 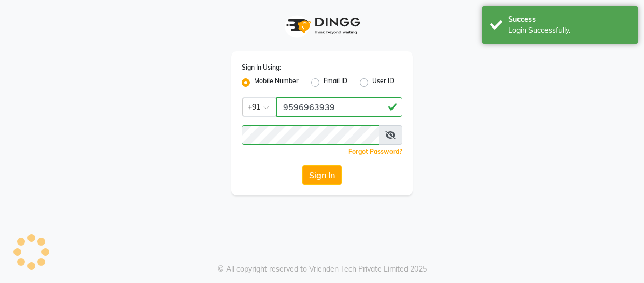 I want to click on div: Login Successfully., so click(x=569, y=30).